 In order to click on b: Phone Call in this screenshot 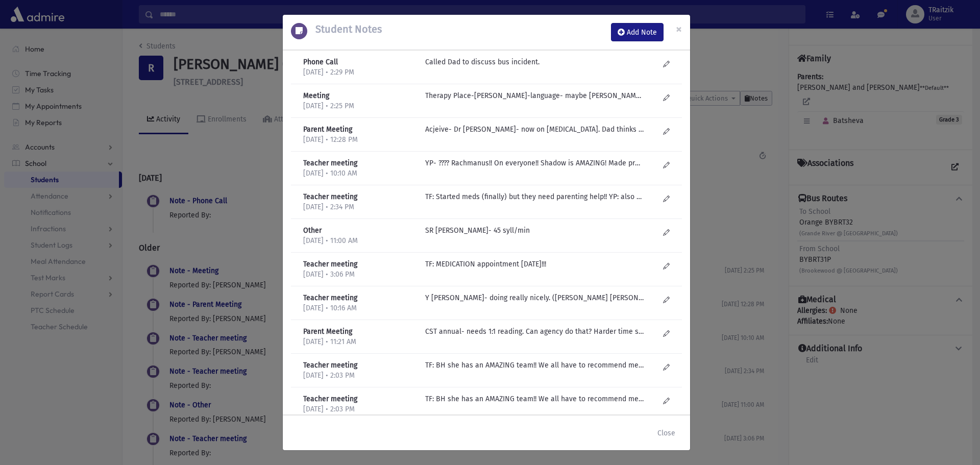, I will do `click(321, 62)`.